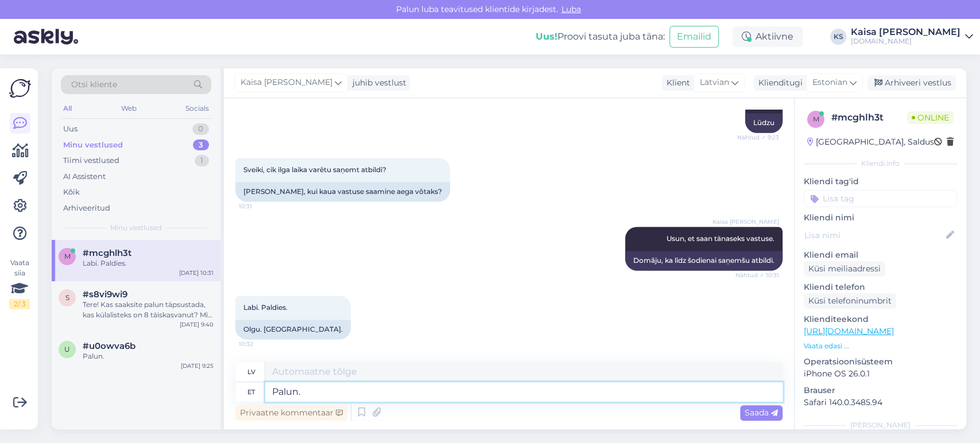  I want to click on span: Labi. Paldies., so click(265, 307).